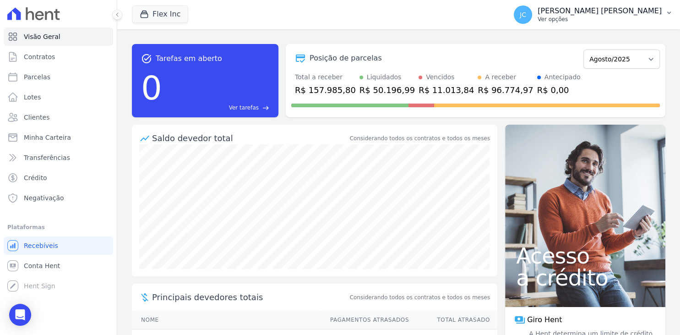 The width and height of the screenshot is (680, 335). What do you see at coordinates (152, 88) in the screenshot?
I see `div: 0` at bounding box center [152, 88].